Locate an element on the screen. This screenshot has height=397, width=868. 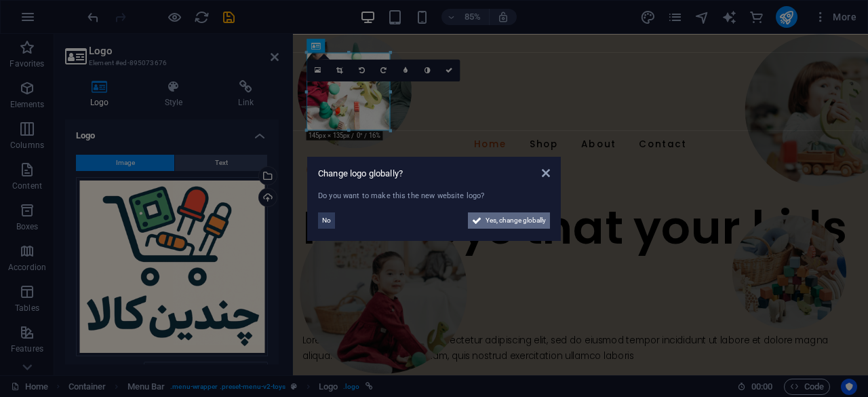
button: No is located at coordinates (326, 220).